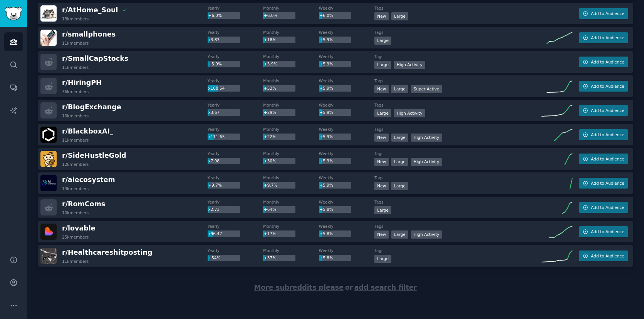 The height and width of the screenshot is (319, 644). What do you see at coordinates (270, 234) in the screenshot?
I see `span: +17%` at bounding box center [270, 234].